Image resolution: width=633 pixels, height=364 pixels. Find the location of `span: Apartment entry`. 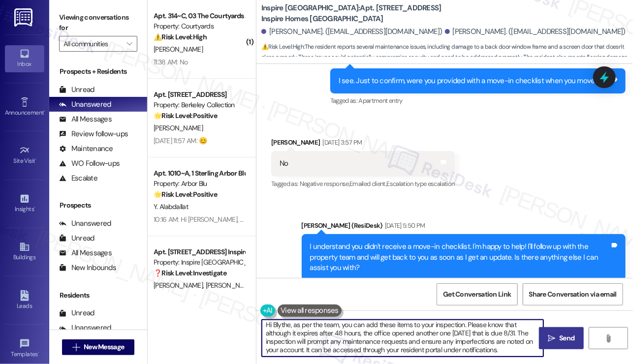

span: Apartment entry is located at coordinates (380, 101).